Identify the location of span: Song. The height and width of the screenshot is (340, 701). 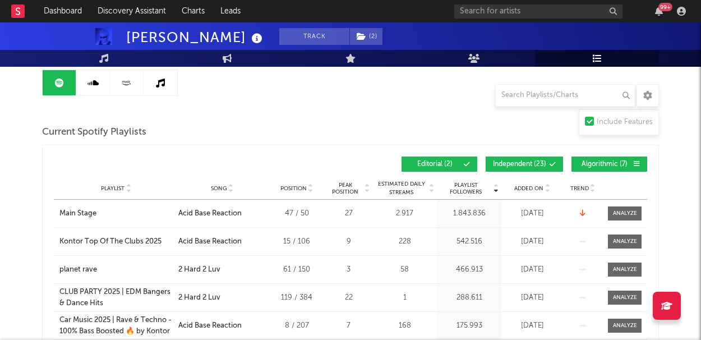
(219, 188).